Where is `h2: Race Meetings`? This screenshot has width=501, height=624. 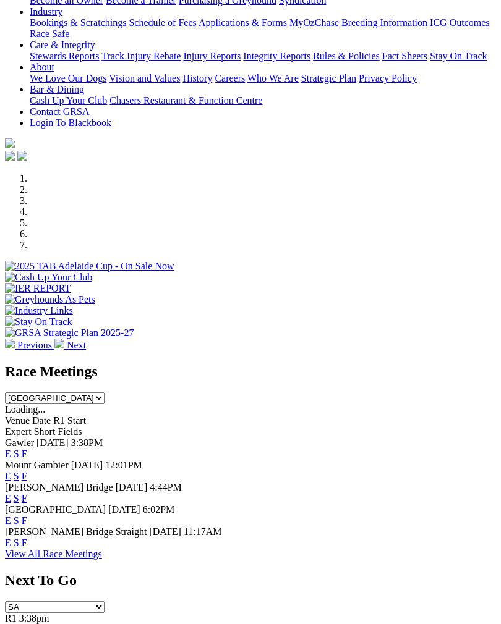 h2: Race Meetings is located at coordinates (250, 372).